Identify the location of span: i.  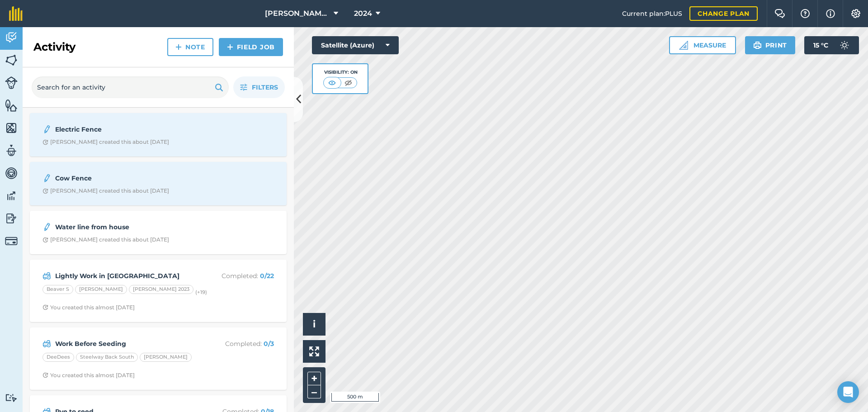
(314, 323).